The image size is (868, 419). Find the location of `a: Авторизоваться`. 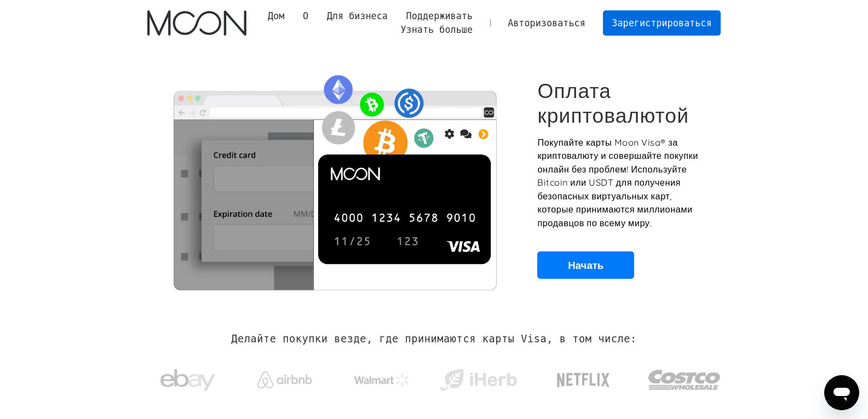

a: Авторизоваться is located at coordinates (546, 23).